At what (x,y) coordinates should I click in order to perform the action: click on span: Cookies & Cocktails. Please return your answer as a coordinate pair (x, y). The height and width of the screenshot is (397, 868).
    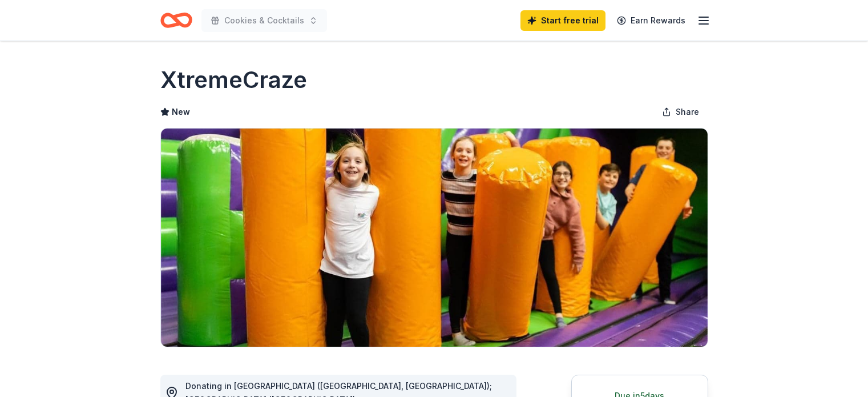
    Looking at the image, I should click on (264, 21).